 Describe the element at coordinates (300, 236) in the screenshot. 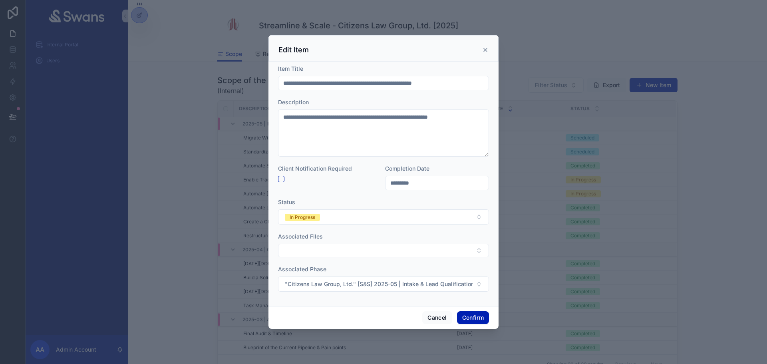

I see `span: Associated Files` at that location.